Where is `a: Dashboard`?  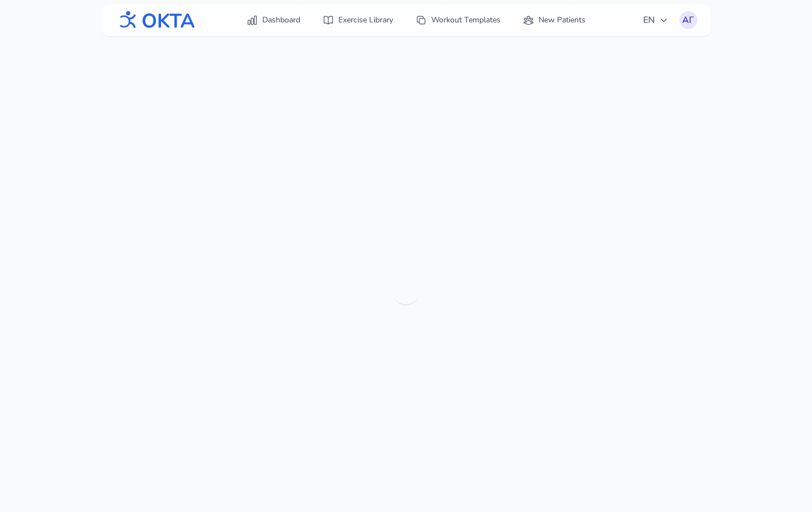 a: Dashboard is located at coordinates (274, 20).